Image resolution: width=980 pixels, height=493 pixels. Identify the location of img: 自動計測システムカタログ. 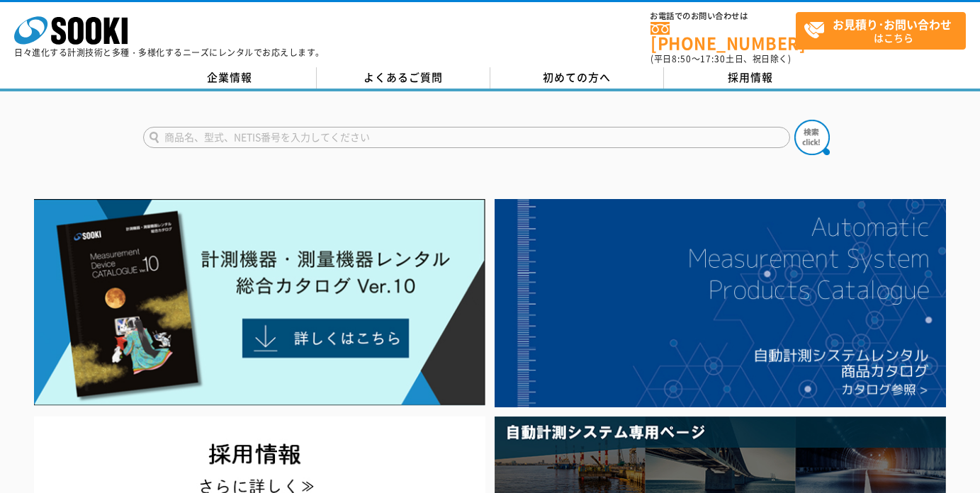
(720, 303).